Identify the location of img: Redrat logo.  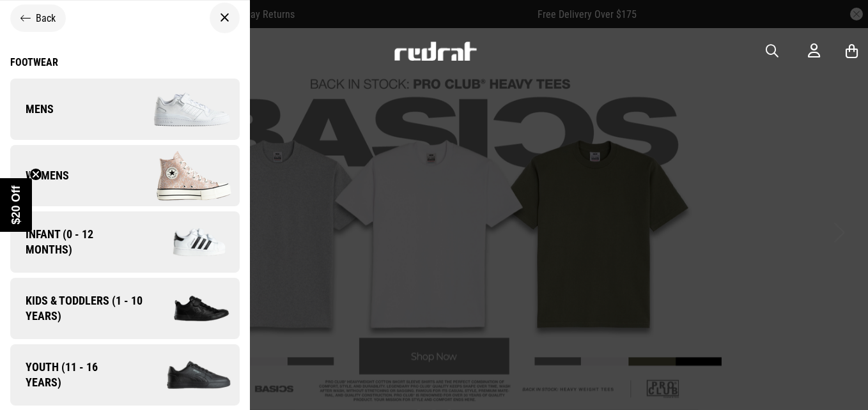
(436, 51).